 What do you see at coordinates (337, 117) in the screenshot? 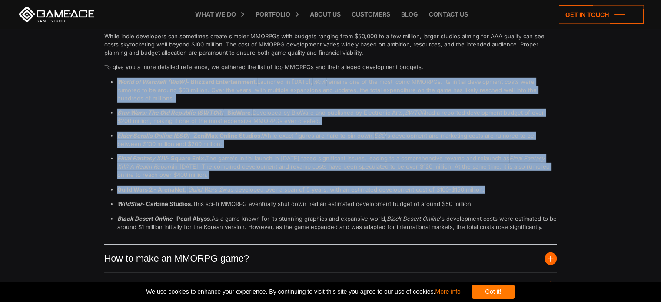
I see `p: Developed by BioWare and published by Electronic Arts, had a reported development budget of over ...` at bounding box center [337, 117].